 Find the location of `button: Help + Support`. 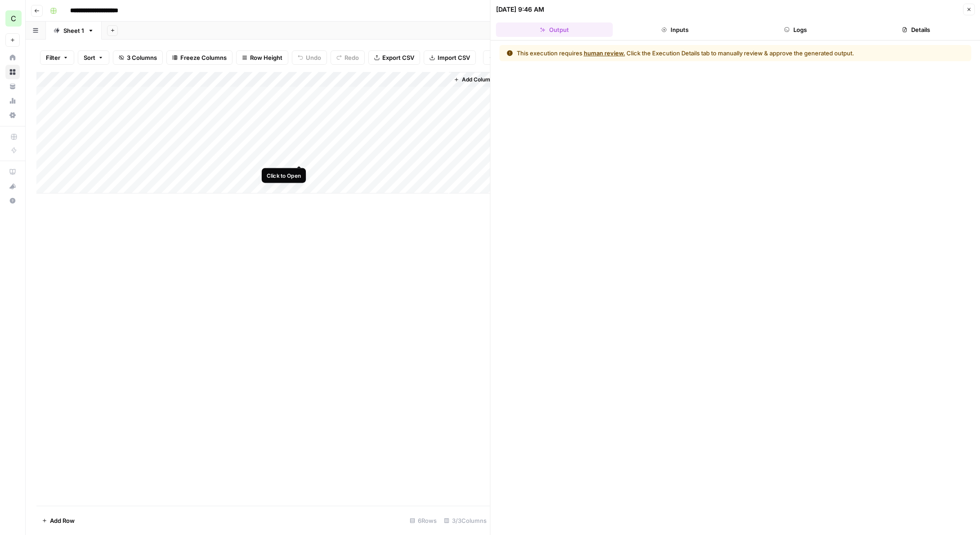

button: Help + Support is located at coordinates (13, 201).